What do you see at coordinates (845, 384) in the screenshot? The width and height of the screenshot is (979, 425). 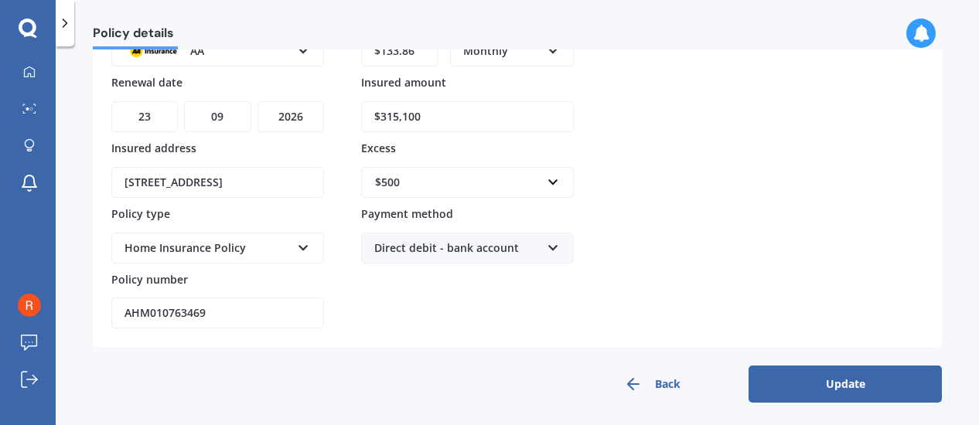 I see `button: Update` at bounding box center [845, 384].